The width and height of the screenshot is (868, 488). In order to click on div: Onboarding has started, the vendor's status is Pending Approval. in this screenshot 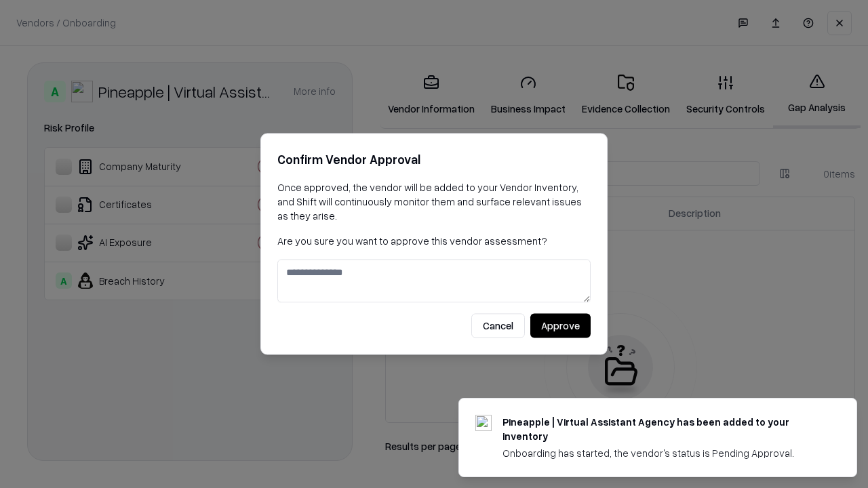, I will do `click(663, 453)`.